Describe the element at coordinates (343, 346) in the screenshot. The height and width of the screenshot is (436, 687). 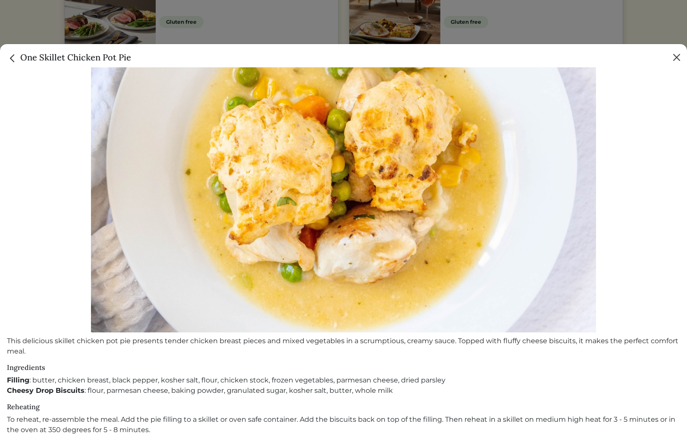
I see `p: This delicious skillet chicken pot pie presents tender chicken breast pieces and mixed vegetables...` at that location.